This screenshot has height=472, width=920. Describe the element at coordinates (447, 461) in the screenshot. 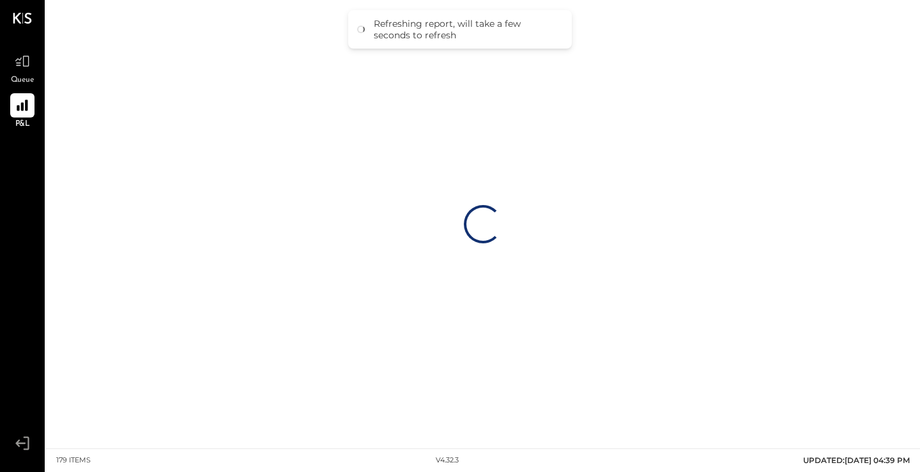

I see `div: v 4.32.3` at that location.